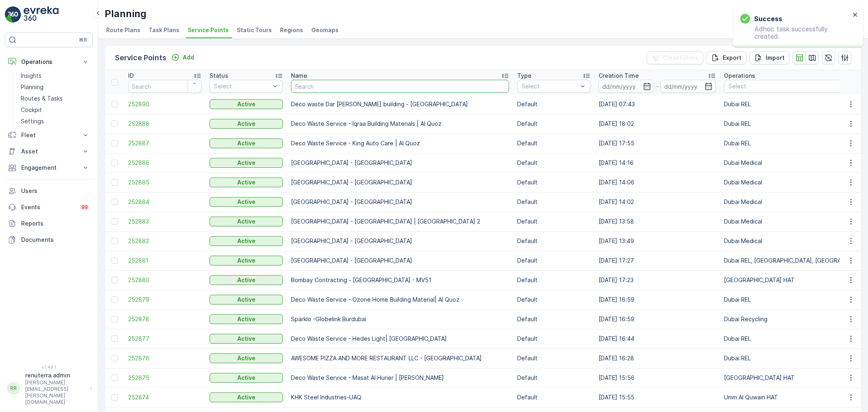  What do you see at coordinates (49, 135) in the screenshot?
I see `p: Fleet` at bounding box center [49, 135].